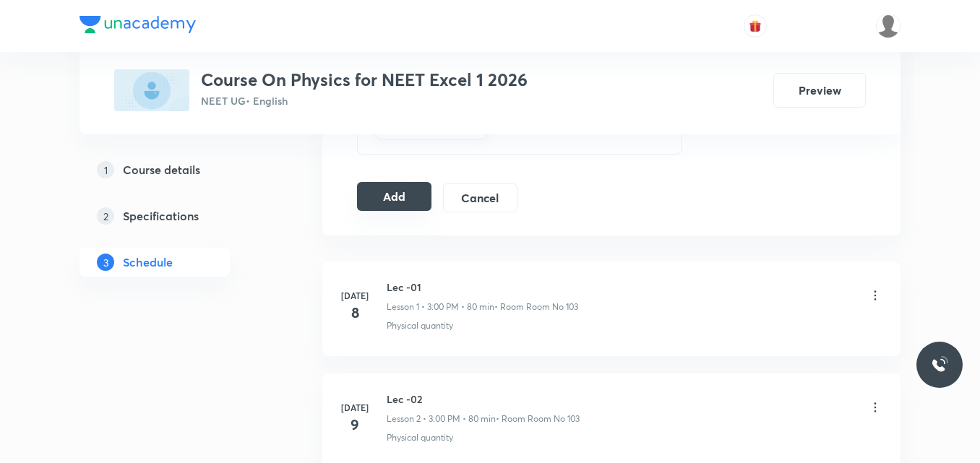 The width and height of the screenshot is (980, 463). Describe the element at coordinates (440, 307) in the screenshot. I see `p: Lesson 1 • 3:00 PM • 80 min` at that location.